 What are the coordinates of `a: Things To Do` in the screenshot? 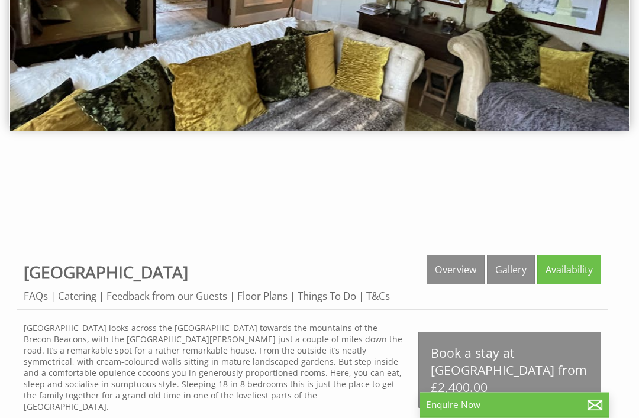 It's located at (326, 296).